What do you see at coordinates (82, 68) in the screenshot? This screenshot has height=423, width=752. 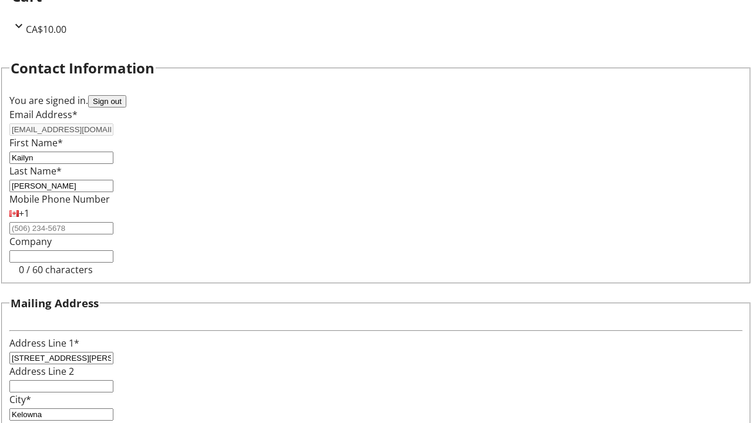 I see `h2: Contact Information` at bounding box center [82, 68].